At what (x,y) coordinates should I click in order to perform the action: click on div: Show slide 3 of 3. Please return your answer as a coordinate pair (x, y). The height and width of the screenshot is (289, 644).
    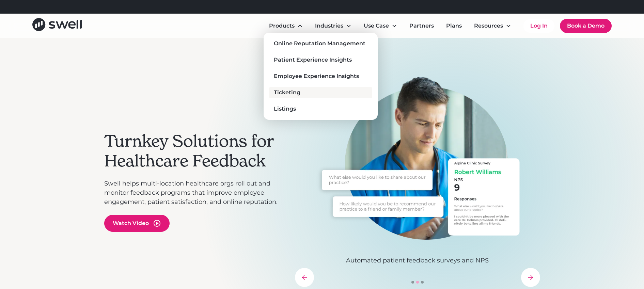
    Looking at the image, I should click on (423, 282).